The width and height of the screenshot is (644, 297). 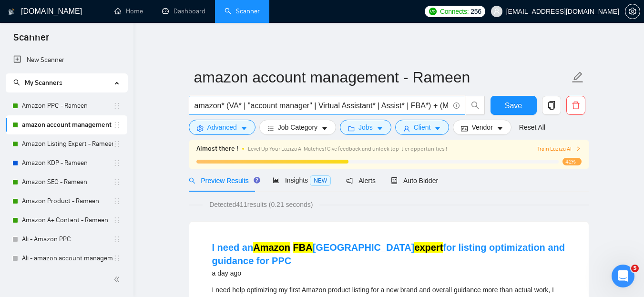 What do you see at coordinates (303, 247) in the screenshot?
I see `mark: FBA` at bounding box center [303, 247].